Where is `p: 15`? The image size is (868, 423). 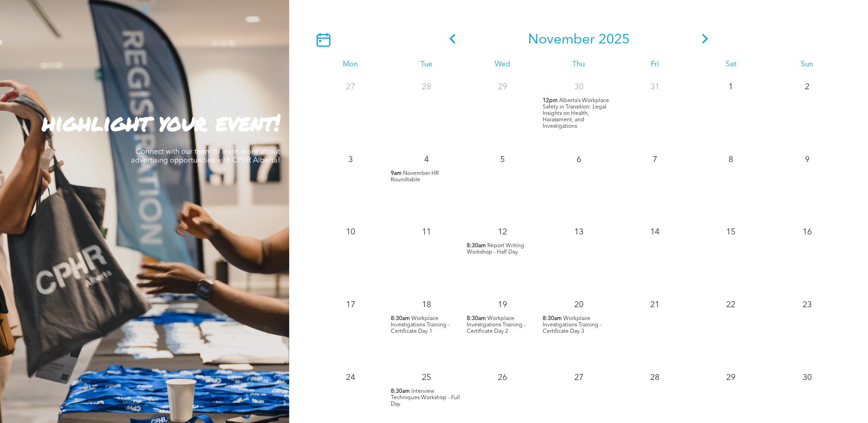
p: 15 is located at coordinates (730, 232).